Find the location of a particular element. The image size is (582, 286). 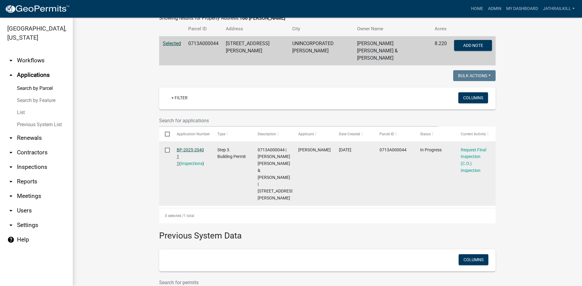

datatable-header-cell: Application Number is located at coordinates (191, 134).